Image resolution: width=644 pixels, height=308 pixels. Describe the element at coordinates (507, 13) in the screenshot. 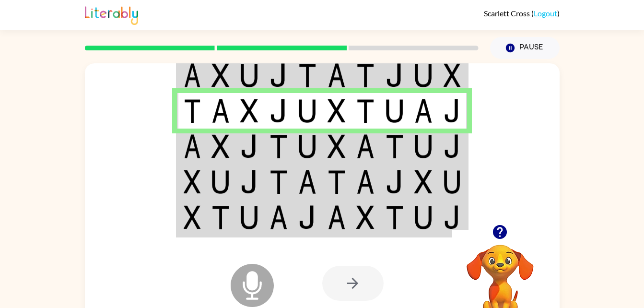

I see `span: Scarlett Cross` at that location.